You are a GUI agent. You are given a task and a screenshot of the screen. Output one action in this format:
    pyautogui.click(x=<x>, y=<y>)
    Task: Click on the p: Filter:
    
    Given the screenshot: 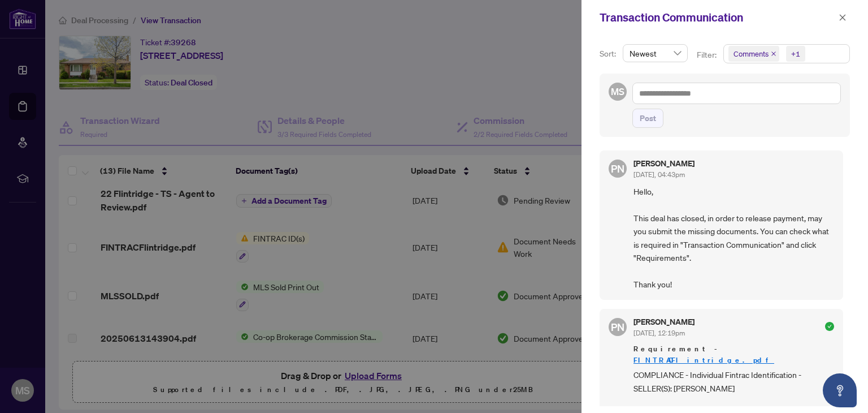 What is the action you would take?
    pyautogui.click(x=708, y=55)
    